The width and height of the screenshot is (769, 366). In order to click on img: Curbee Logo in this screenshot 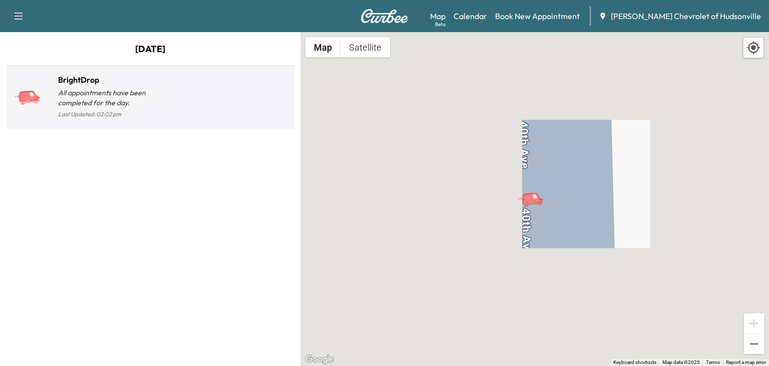, I will do `click(385, 16)`.